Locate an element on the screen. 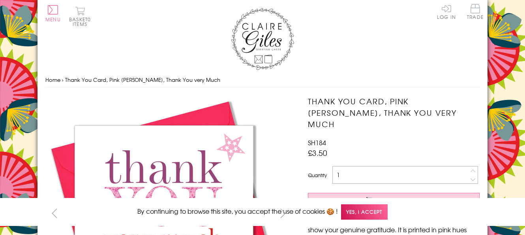  button: prev is located at coordinates (54, 213).